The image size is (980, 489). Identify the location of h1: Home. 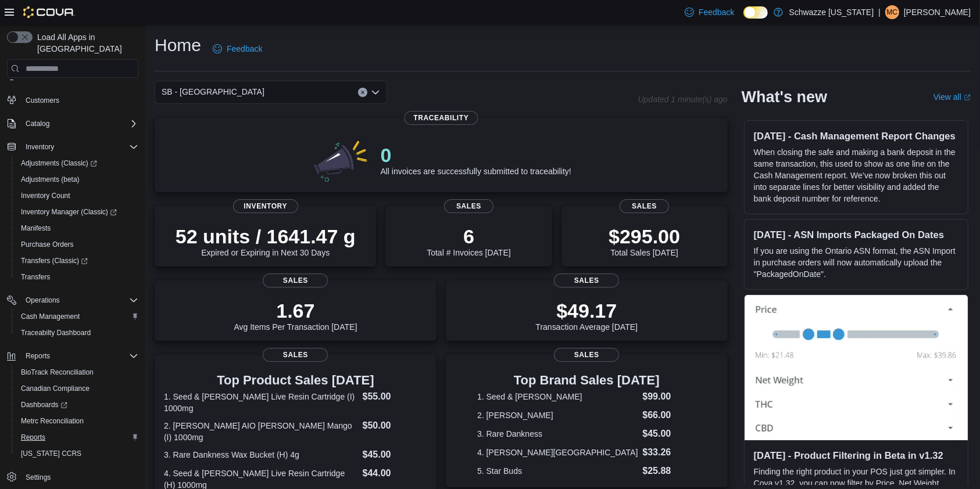
(178, 45).